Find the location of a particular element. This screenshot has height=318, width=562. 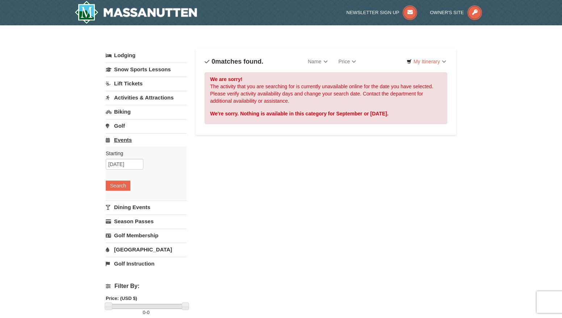

a: Lodging is located at coordinates (146, 55).